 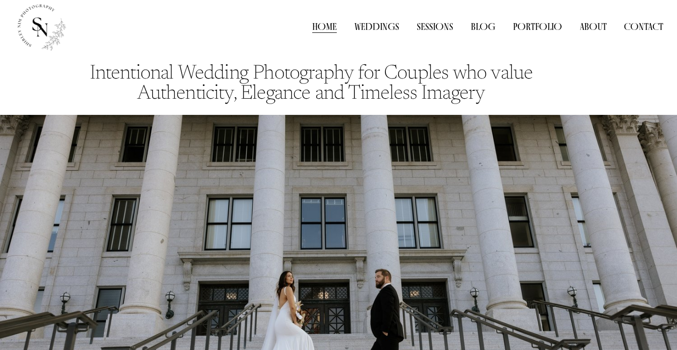 I want to click on a: Blog, so click(x=483, y=26).